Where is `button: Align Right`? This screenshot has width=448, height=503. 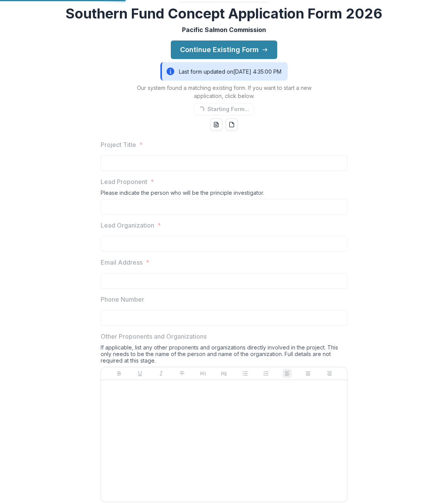
button: Align Right is located at coordinates (329, 373).